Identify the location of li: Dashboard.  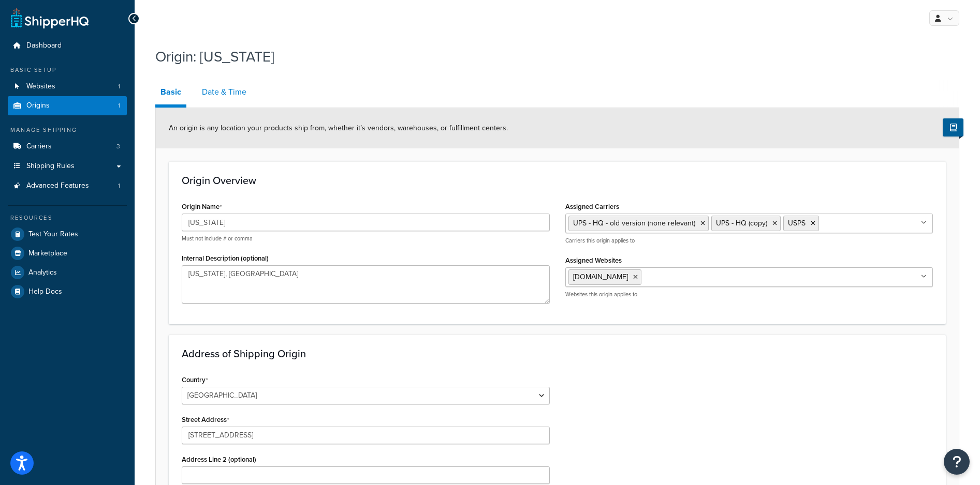
(67, 46).